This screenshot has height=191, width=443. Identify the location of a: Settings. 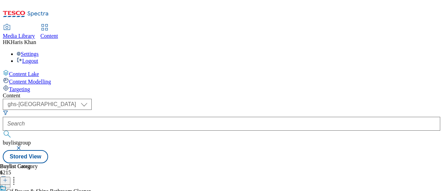
(28, 54).